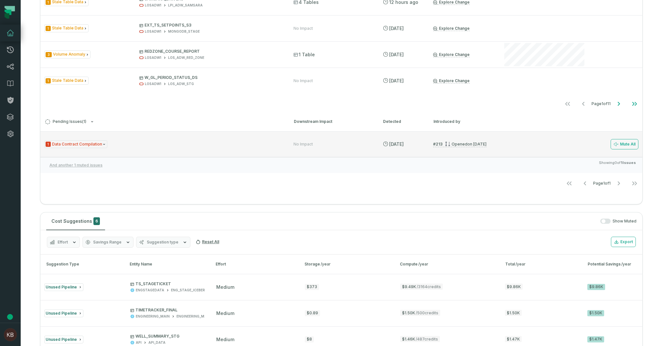 The image size is (662, 346). What do you see at coordinates (427, 339) in the screenshot?
I see `span: / 487 credits` at bounding box center [427, 339].